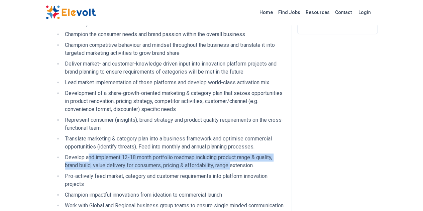 The height and width of the screenshot is (211, 423). Describe the element at coordinates (317, 12) in the screenshot. I see `a: Resources` at that location.